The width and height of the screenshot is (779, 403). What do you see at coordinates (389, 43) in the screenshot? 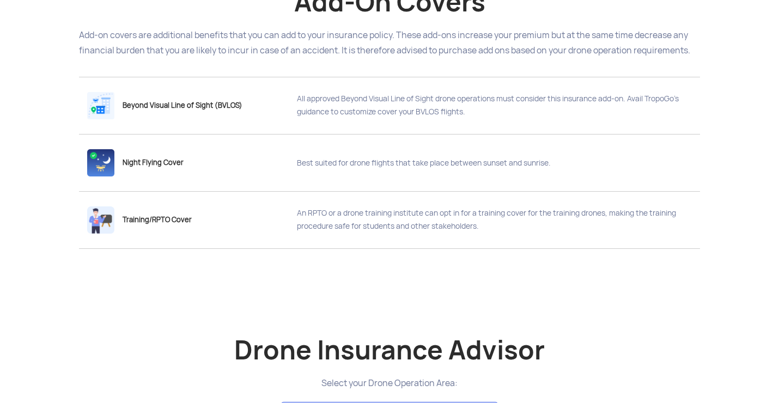
I see `p: Add-on covers are additional benefits that you can add to your insurance policy. These add-ons in...` at bounding box center [389, 43].